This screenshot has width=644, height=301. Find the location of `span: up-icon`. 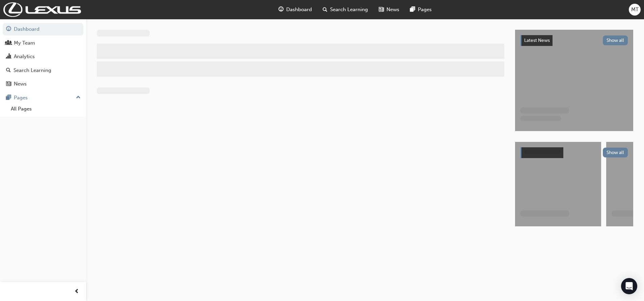

span: up-icon is located at coordinates (78, 98).